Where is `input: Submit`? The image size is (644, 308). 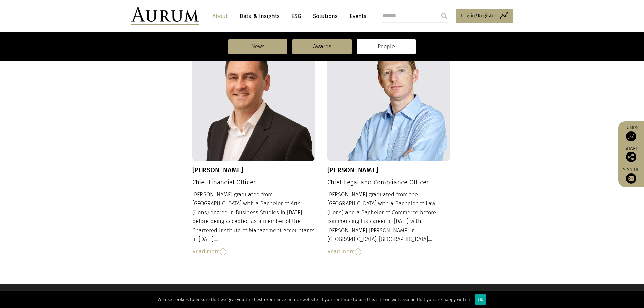 input: Submit is located at coordinates (444, 16).